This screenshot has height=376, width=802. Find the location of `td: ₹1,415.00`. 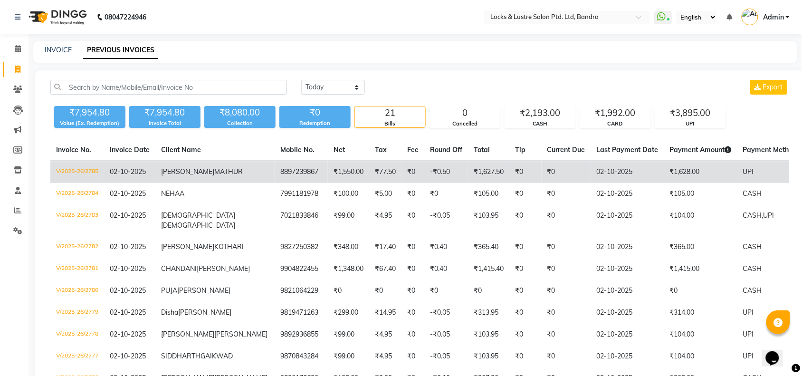

td: ₹1,415.00 is located at coordinates (701, 269).